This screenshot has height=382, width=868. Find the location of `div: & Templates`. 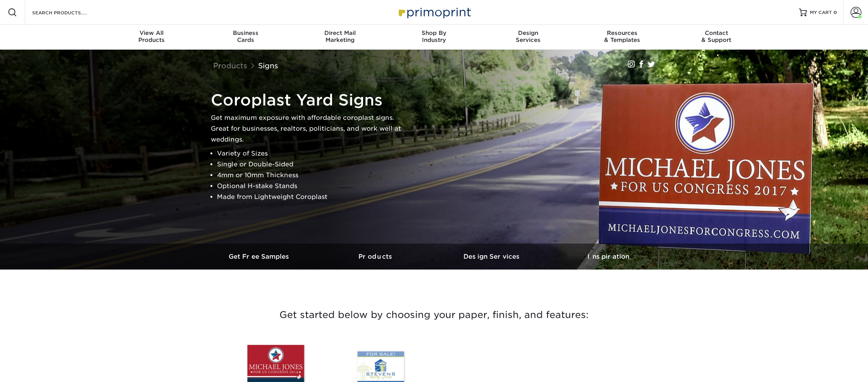

div: & Templates is located at coordinates (622, 37).